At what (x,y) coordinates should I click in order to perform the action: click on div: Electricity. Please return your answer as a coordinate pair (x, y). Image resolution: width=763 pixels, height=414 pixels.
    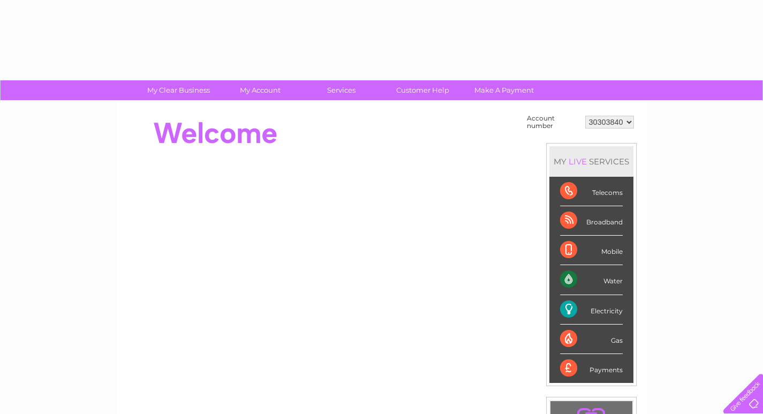
    Looking at the image, I should click on (591, 310).